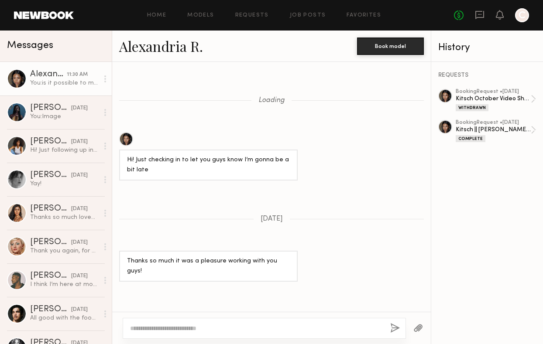 The height and width of the screenshot is (344, 543). I want to click on span: Messages, so click(30, 45).